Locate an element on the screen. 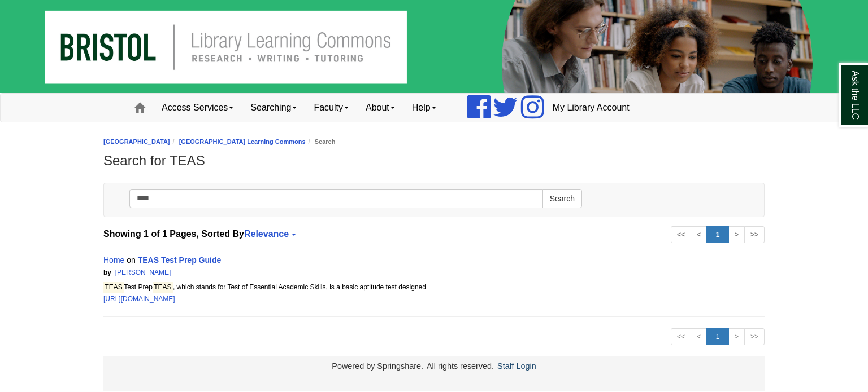 The height and width of the screenshot is (392, 868). a: Faculty is located at coordinates (331, 108).